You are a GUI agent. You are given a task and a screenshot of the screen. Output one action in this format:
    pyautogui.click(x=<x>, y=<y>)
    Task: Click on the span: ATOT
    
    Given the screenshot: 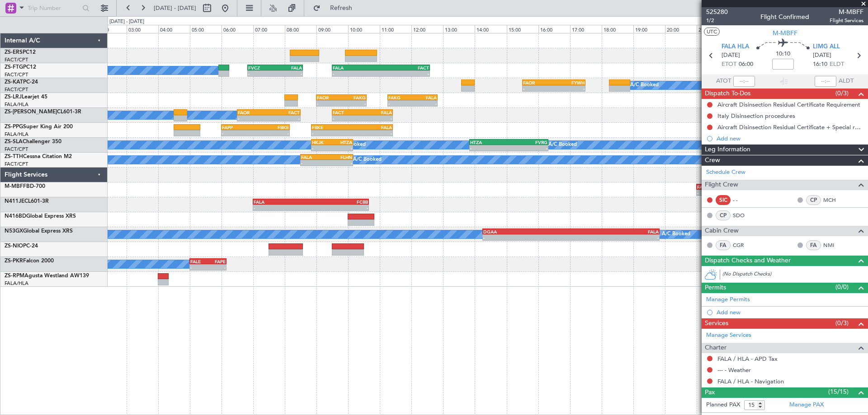 What is the action you would take?
    pyautogui.click(x=723, y=81)
    